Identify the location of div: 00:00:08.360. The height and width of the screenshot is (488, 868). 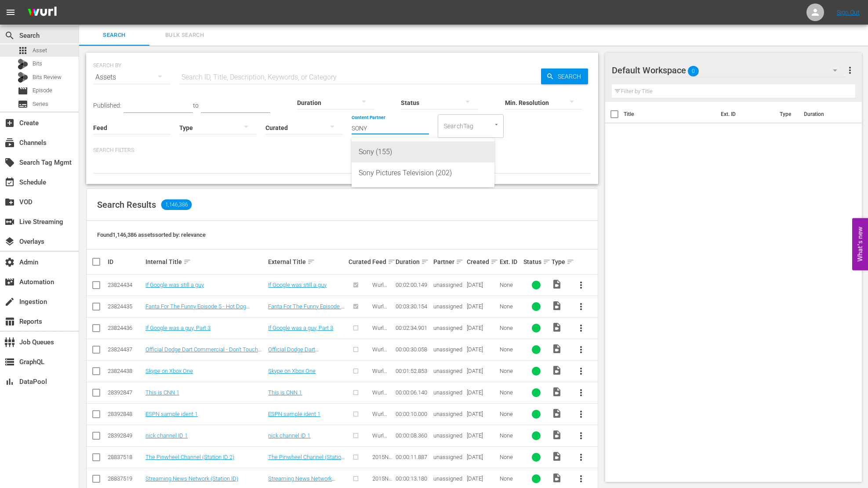
(413, 435).